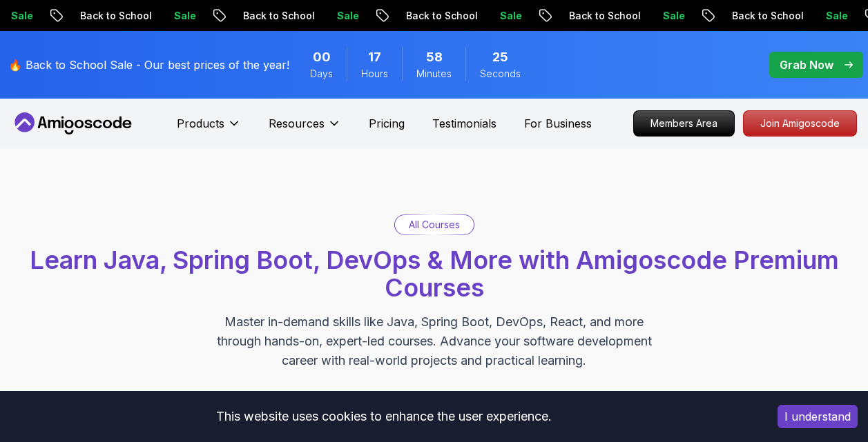 This screenshot has height=442, width=868. Describe the element at coordinates (434, 274) in the screenshot. I see `span: Learn Java, Spring Boot, DevOps & More with Amigoscode Premium Courses` at that location.